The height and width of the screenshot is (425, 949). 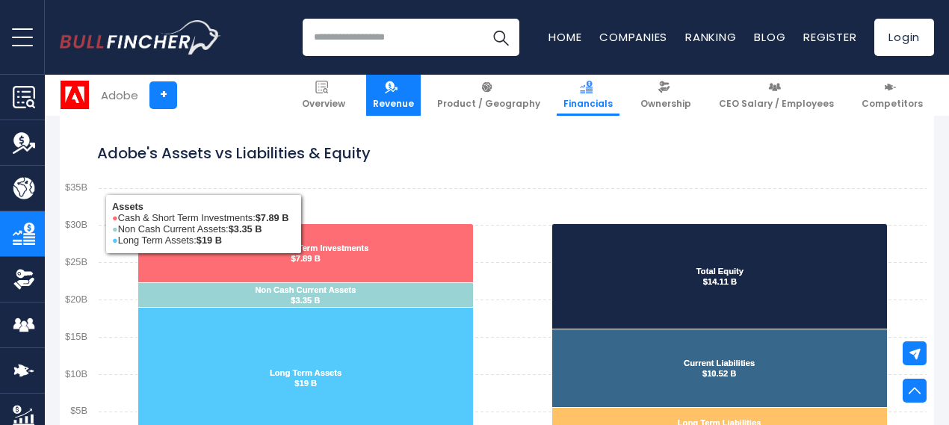 I want to click on span: Ownership, so click(x=666, y=104).